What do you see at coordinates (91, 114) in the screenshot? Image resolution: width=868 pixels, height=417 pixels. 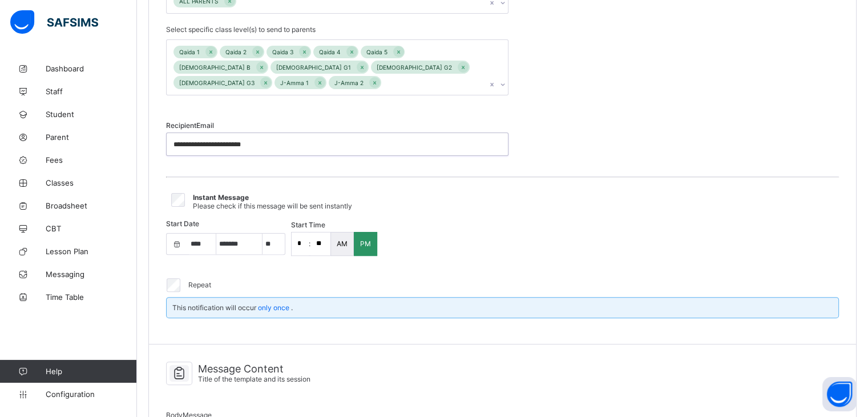 I see `span: Student` at bounding box center [91, 114].